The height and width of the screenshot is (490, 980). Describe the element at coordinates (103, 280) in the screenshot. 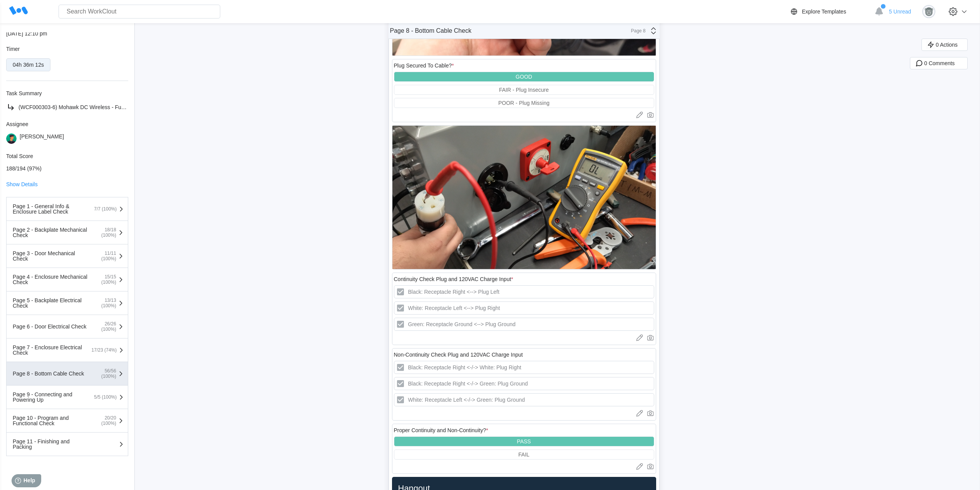

I see `div: 15/15 (100%)` at that location.